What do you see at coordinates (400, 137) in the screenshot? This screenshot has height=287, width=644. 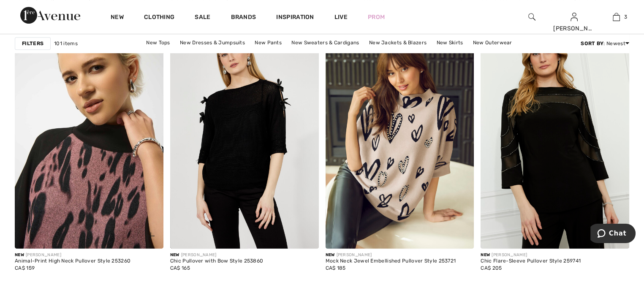 I see `a: Mock Neck Jewel Embellished Pullover Style 253721. Beige/Black` at bounding box center [400, 137].